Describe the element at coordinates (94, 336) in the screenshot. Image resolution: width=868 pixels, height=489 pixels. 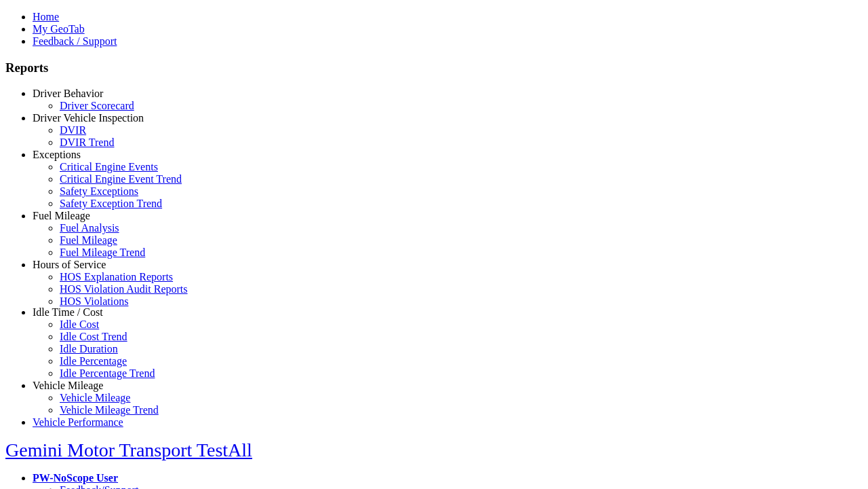
I see `a: Idle Cost Trend` at that location.